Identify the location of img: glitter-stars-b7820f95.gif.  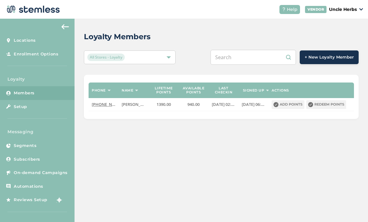
(58, 200).